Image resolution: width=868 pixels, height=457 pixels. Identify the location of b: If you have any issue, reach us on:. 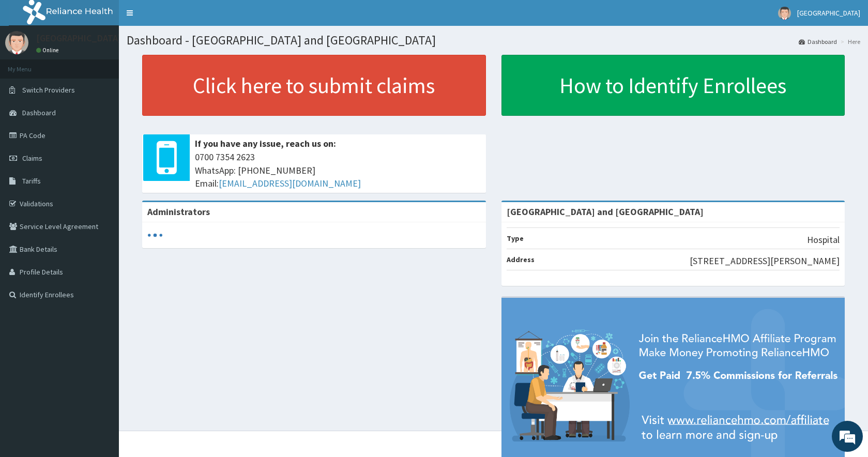
(265, 143).